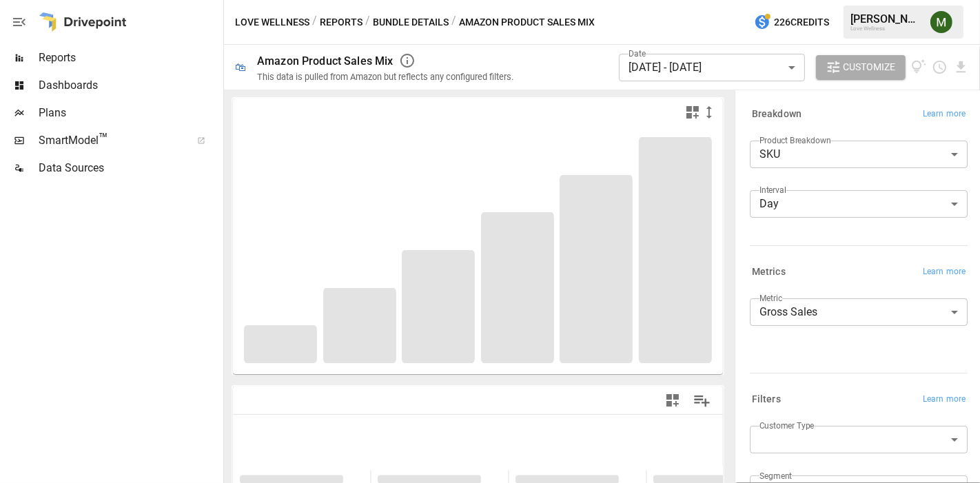  I want to click on span: Plans, so click(130, 113).